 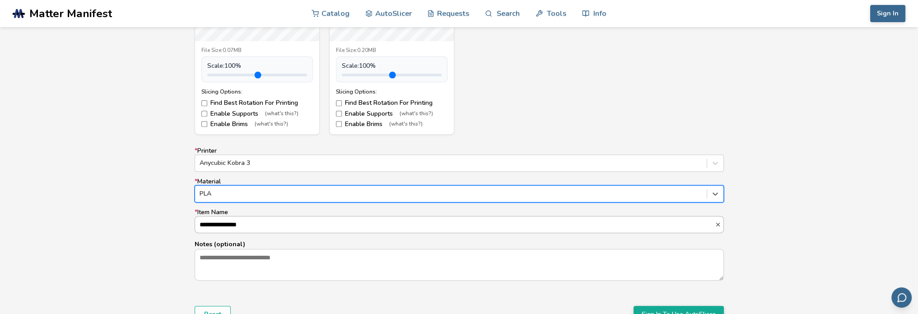 I want to click on span: Matter Manifest, so click(x=70, y=14).